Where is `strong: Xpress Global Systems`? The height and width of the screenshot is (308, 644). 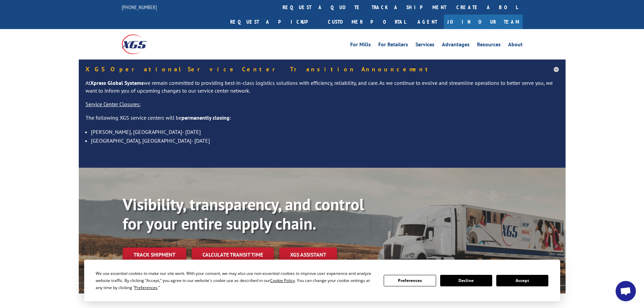 strong: Xpress Global Systems is located at coordinates (117, 83).